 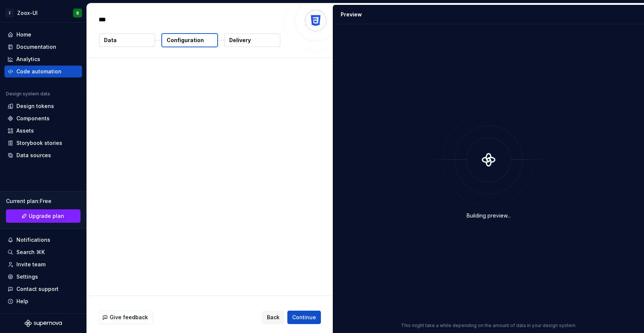 What do you see at coordinates (27, 13) in the screenshot?
I see `div: Zoox-UI` at bounding box center [27, 13].